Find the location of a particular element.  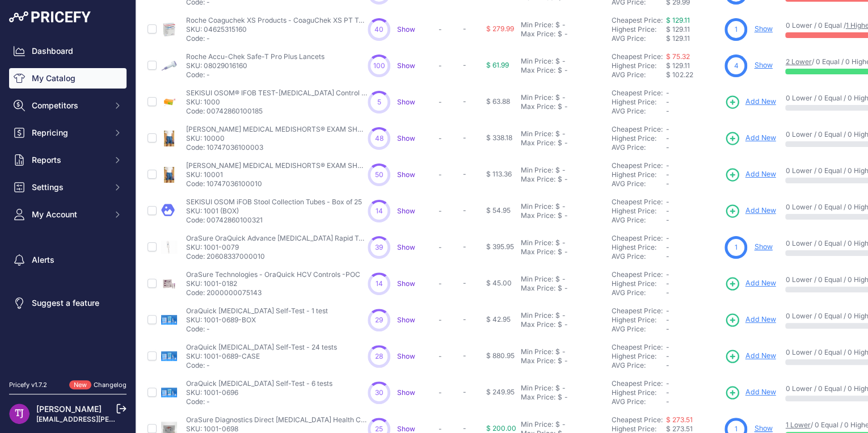

p: SKU: 1000 is located at coordinates (277, 102).